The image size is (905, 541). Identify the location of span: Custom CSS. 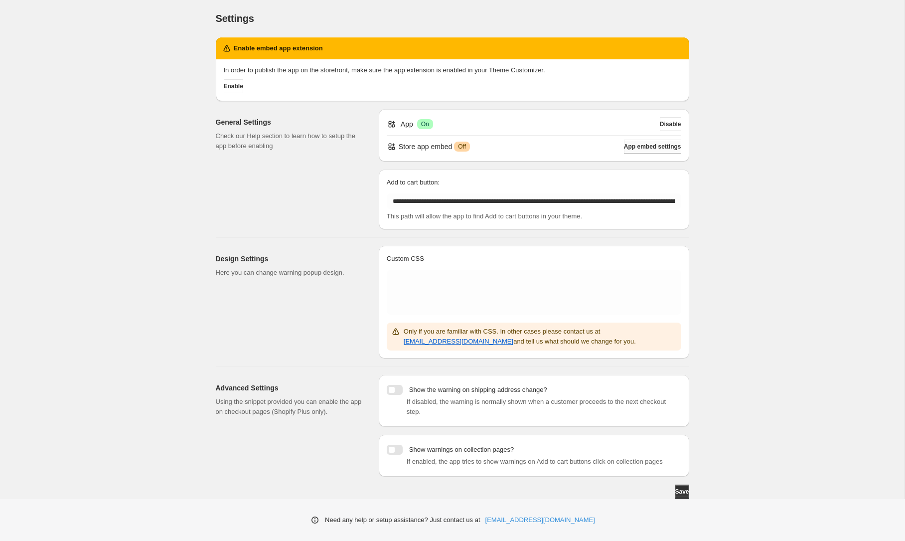
(405, 258).